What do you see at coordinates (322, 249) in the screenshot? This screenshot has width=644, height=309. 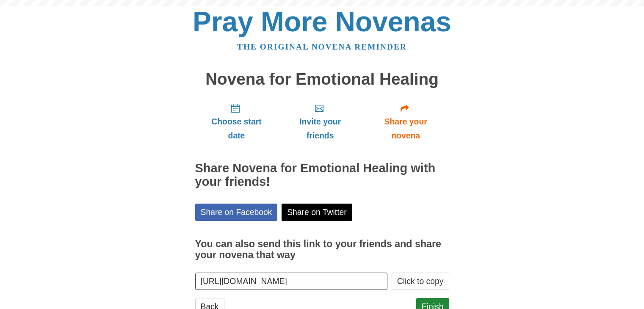 I see `h3: You can also send this link to your friends and share your novena that way` at bounding box center [322, 249].